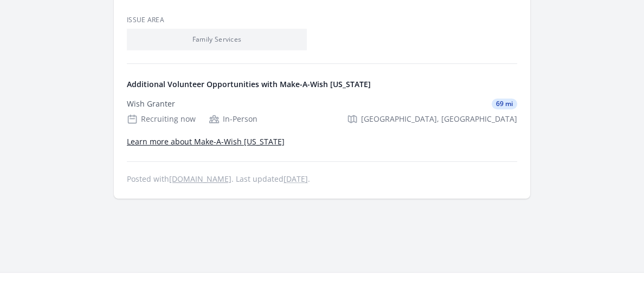  Describe the element at coordinates (233, 119) in the screenshot. I see `div: In-Person` at that location.